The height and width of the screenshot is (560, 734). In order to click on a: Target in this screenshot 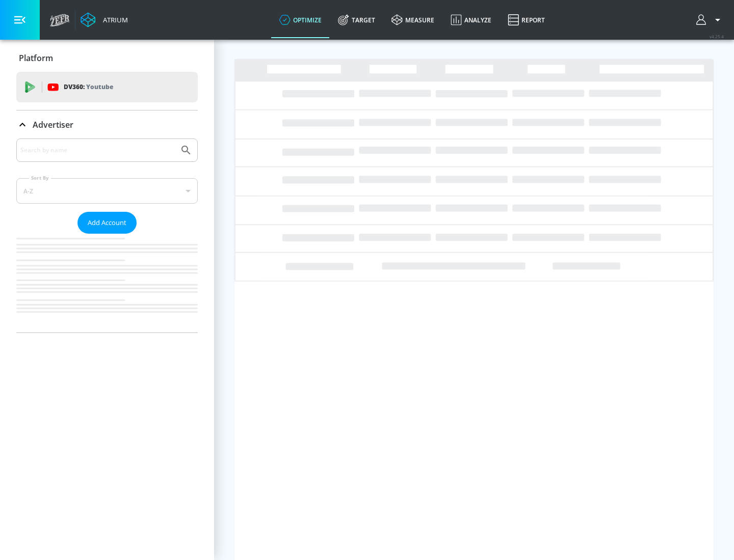, I will do `click(356, 20)`.